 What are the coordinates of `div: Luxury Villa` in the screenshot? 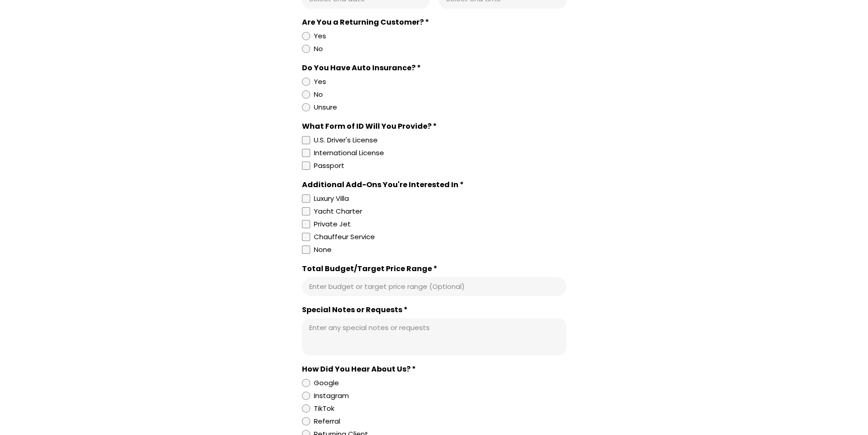 It's located at (331, 199).